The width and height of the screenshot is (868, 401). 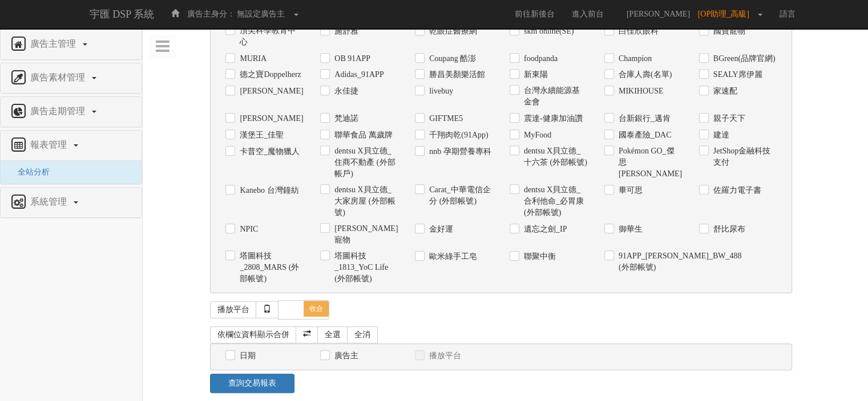 I want to click on label: Kanebo 台灣鐘紡, so click(x=268, y=191).